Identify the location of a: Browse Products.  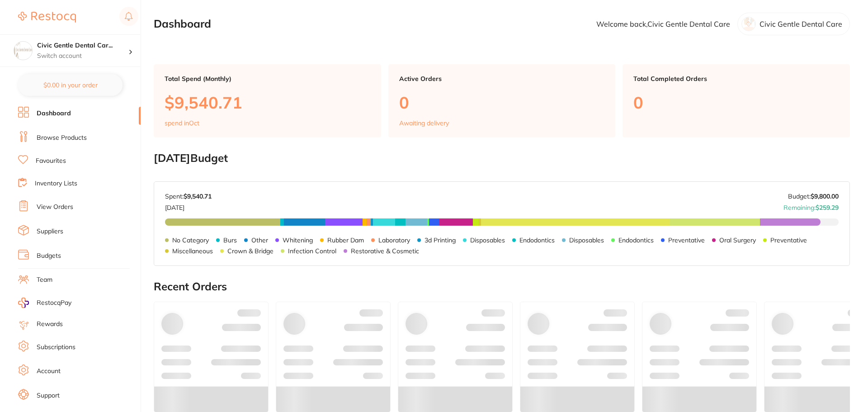
(61, 138).